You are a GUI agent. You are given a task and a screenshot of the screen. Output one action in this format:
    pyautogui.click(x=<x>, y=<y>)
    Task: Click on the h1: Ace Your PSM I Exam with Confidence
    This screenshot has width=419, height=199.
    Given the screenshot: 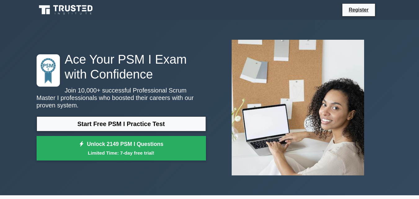 What is the action you would take?
    pyautogui.click(x=121, y=67)
    